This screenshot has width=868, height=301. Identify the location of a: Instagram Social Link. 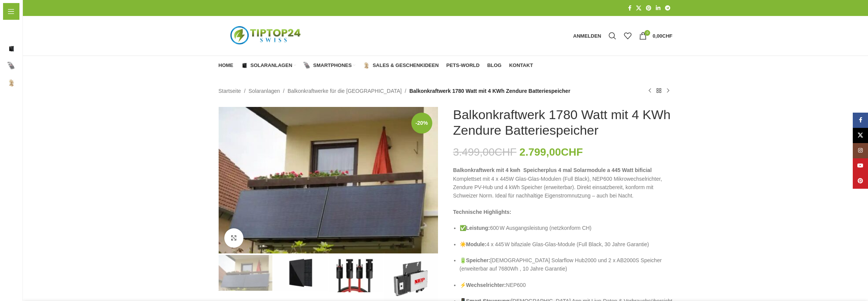
(860, 151).